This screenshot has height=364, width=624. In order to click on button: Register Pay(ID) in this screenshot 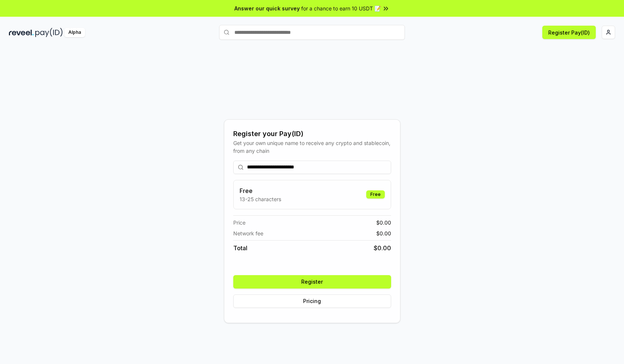, I will do `click(569, 32)`.